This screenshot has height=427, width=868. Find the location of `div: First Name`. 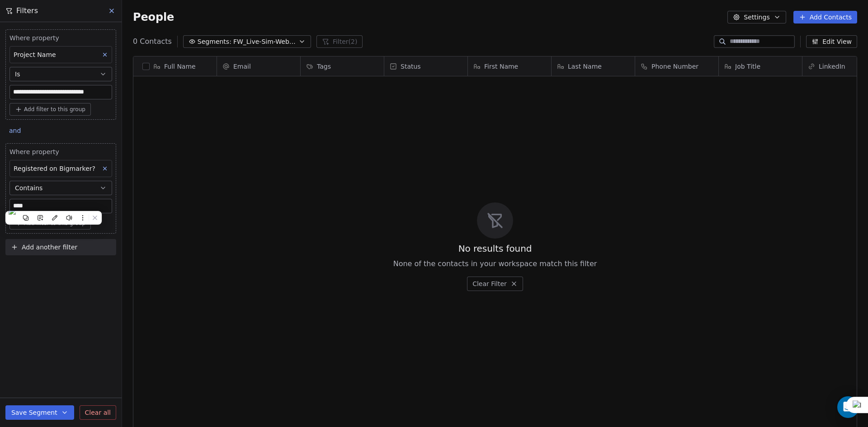

div: First Name is located at coordinates (510, 66).